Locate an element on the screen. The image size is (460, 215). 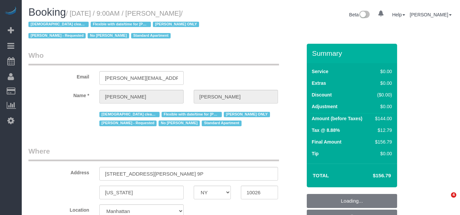
h3: Summary is located at coordinates (353, 53).